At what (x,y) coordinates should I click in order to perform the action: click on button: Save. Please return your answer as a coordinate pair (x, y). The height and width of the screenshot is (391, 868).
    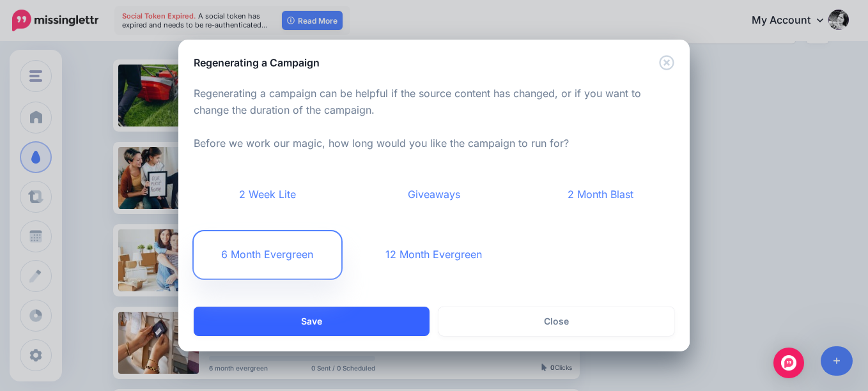
    Looking at the image, I should click on (311, 322).